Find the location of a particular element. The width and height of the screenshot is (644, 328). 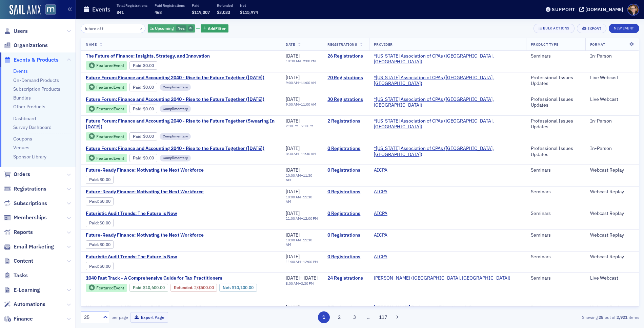

div: In-Person is located at coordinates (612, 121).